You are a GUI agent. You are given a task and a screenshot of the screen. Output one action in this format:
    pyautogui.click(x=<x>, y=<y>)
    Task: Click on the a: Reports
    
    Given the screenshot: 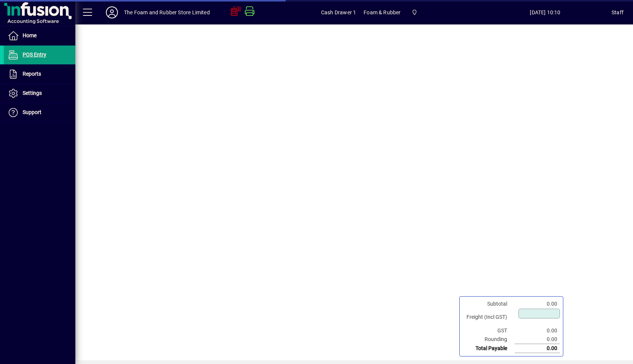 What is the action you would take?
    pyautogui.click(x=39, y=74)
    